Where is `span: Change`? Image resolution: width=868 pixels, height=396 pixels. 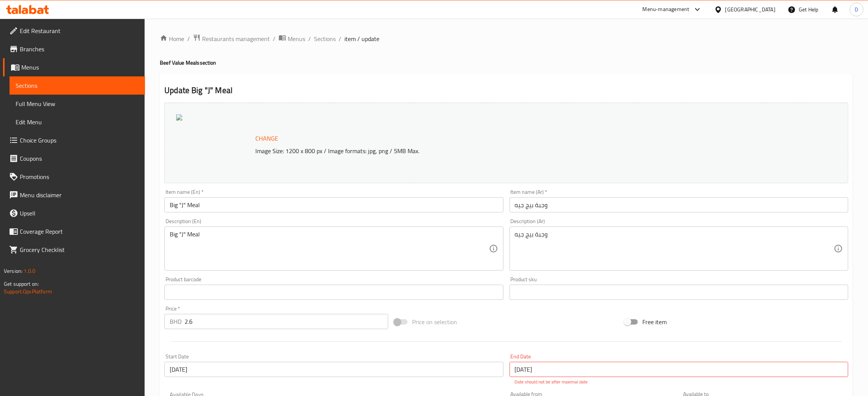
span: Change is located at coordinates (267, 138).